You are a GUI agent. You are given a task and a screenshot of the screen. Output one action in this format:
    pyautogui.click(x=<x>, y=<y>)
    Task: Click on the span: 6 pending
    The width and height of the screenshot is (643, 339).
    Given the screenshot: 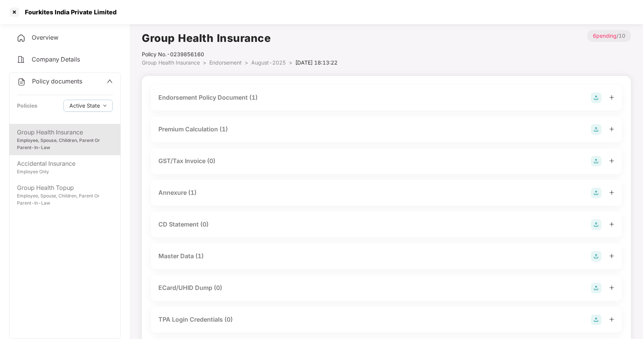 What is the action you would take?
    pyautogui.click(x=605, y=35)
    